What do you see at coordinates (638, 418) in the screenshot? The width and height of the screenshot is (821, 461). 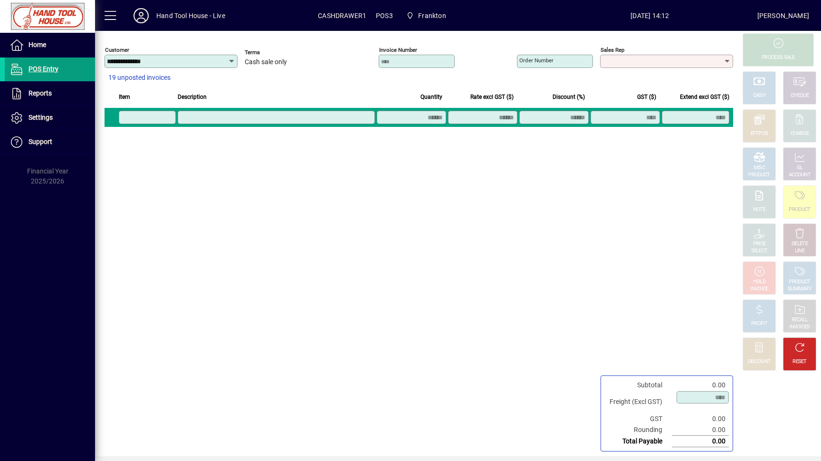 I see `td: GST` at bounding box center [638, 418].